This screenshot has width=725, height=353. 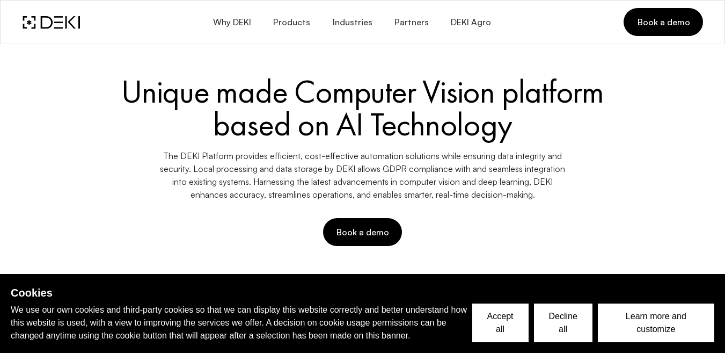 What do you see at coordinates (242, 323) in the screenshot?
I see `p: We use our own cookies and third-party cookies so that we can display this website correctly and ...` at bounding box center [242, 323].